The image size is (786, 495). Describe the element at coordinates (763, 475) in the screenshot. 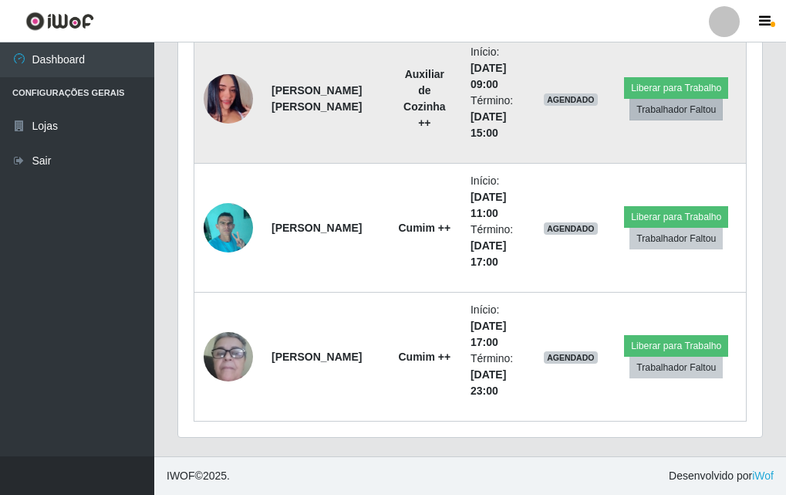

I see `a: iWof` at that location.